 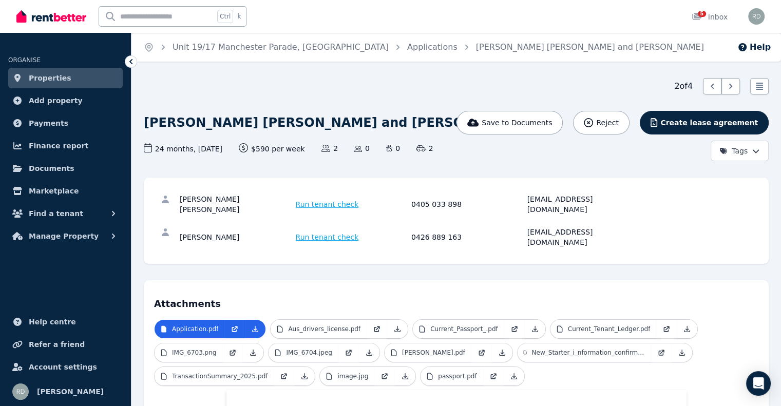 What do you see at coordinates (214, 376) in the screenshot?
I see `a: TransactionSummary_2025.pdf` at bounding box center [214, 376].